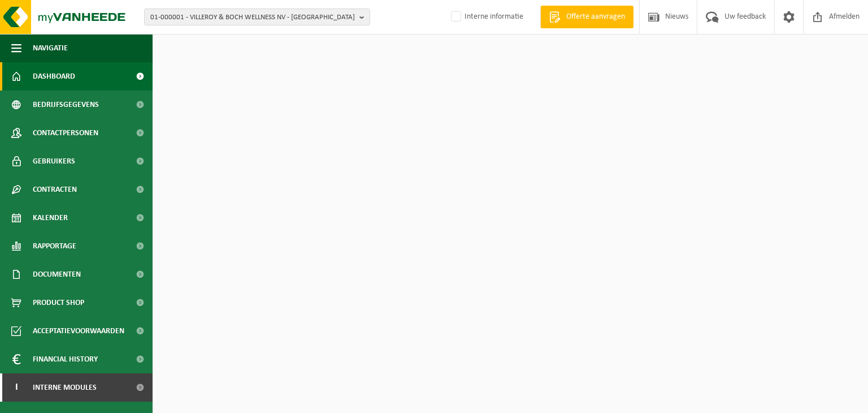 The height and width of the screenshot is (413, 868). I want to click on span: Financial History, so click(65, 359).